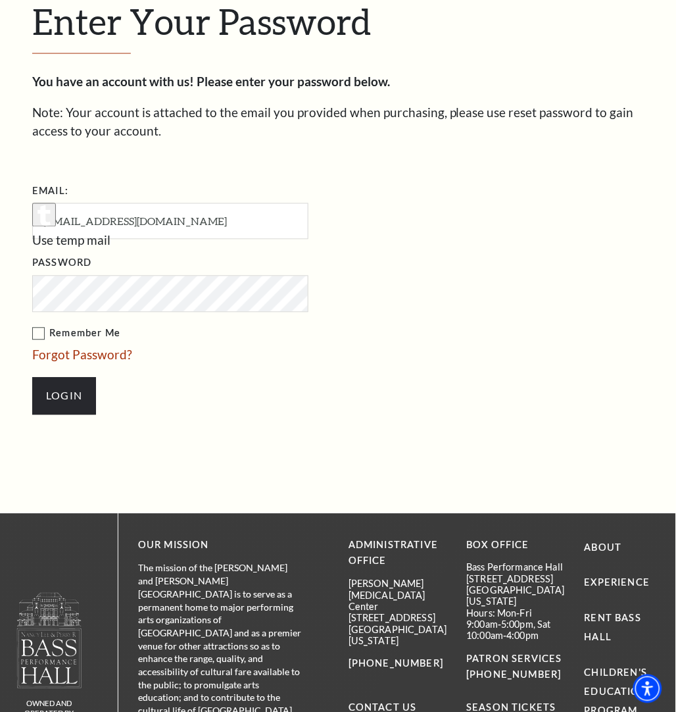  What do you see at coordinates (293, 81) in the screenshot?
I see `strong: Please enter your password below.` at bounding box center [293, 81].